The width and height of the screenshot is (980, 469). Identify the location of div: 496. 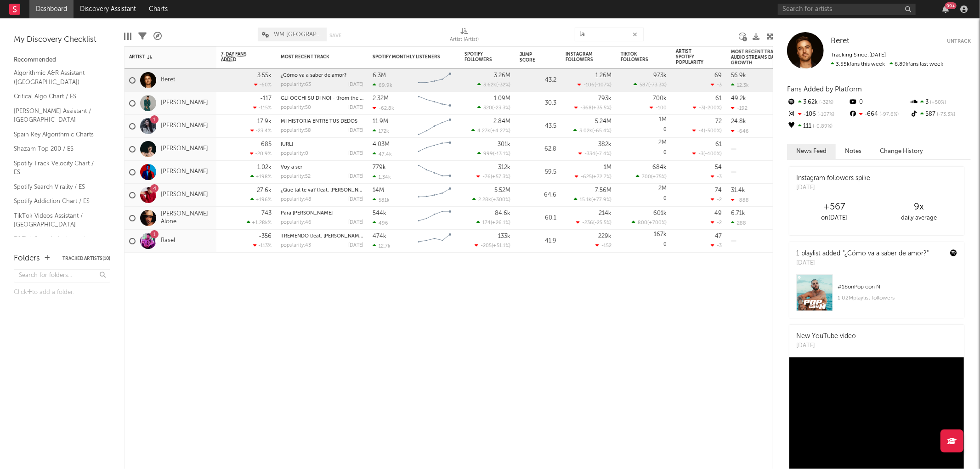
(381, 223).